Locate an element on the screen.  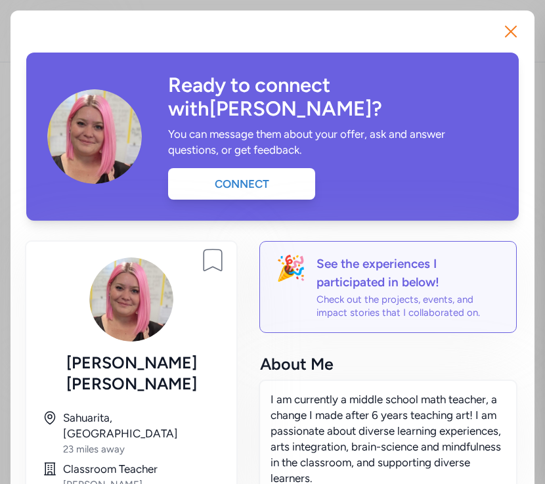
div: 23 miles away is located at coordinates (142, 449).